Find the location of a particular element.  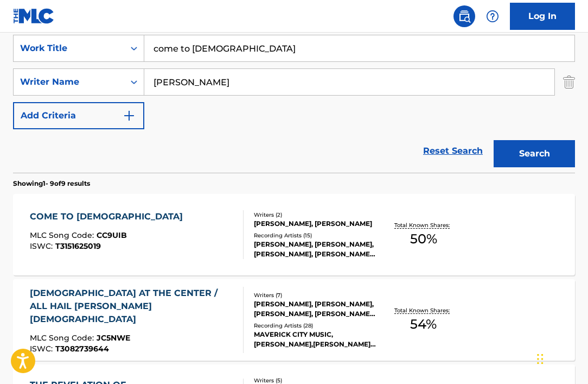

div: Writer Name is located at coordinates (69, 82).